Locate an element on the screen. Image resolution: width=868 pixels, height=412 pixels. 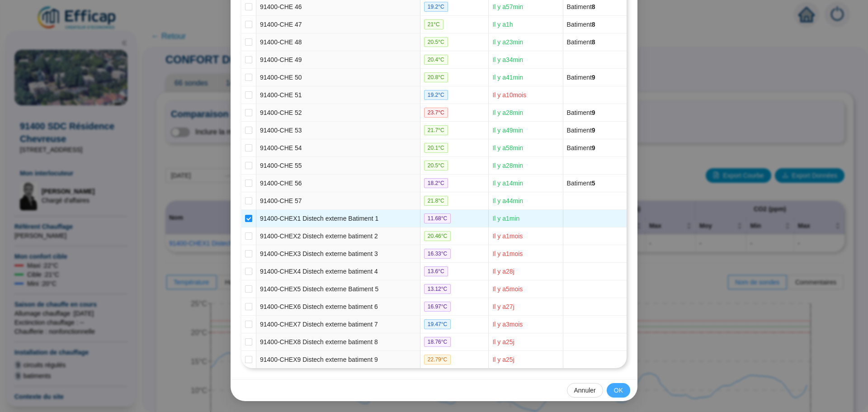
span: Il y a 34 min is located at coordinates (507, 59).